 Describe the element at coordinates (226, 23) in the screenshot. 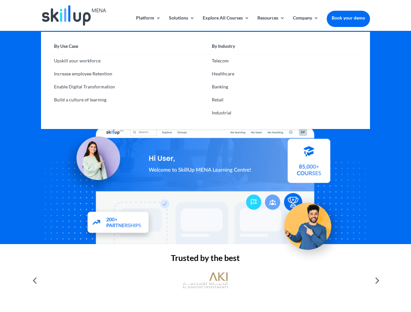

I see `a: Explore All Courses` at that location.